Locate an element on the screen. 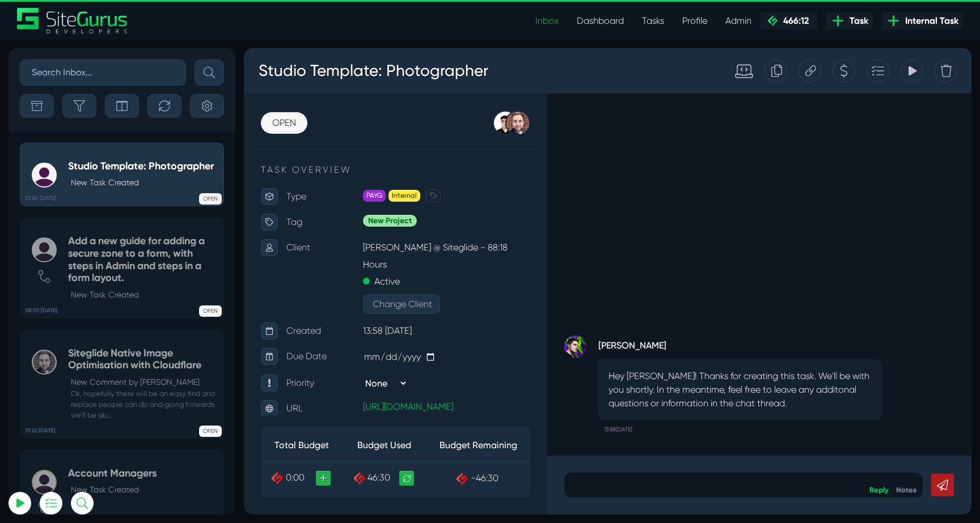  a: Recalculate Budget Used is located at coordinates (163, 431).